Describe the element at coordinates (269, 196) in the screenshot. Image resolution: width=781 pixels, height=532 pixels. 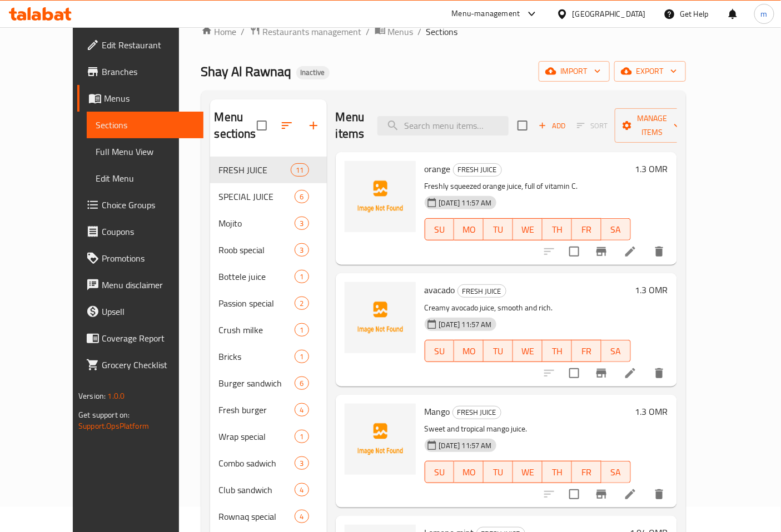
I see `div: SPECIAL JUICE6` at that location.